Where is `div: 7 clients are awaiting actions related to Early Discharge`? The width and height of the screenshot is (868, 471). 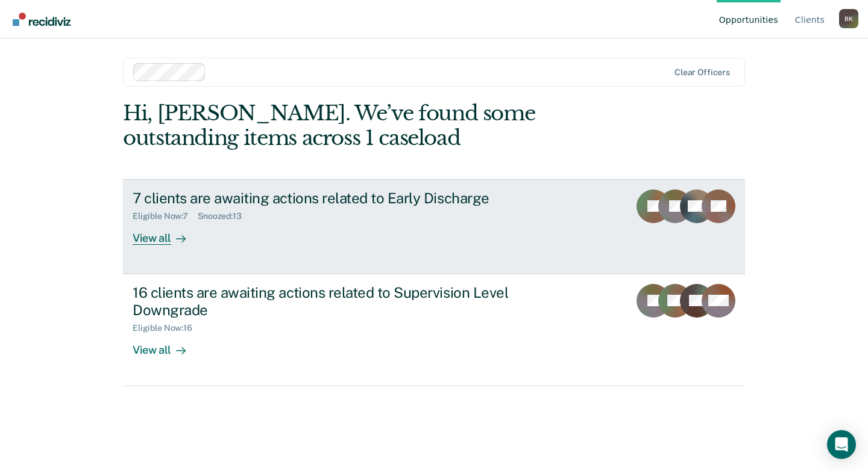
div: 7 clients are awaiting actions related to Early Discharge is located at coordinates (344, 198).